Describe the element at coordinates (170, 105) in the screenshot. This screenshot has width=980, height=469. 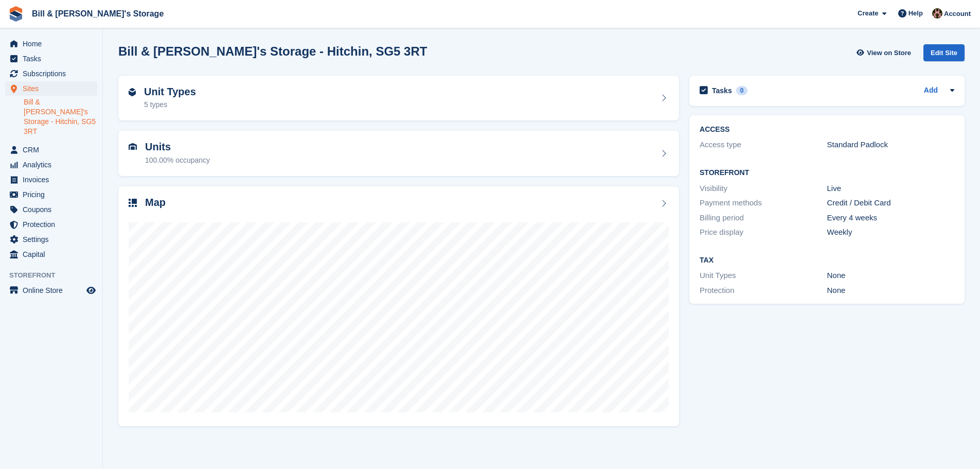
I see `div: 5 types` at that location.